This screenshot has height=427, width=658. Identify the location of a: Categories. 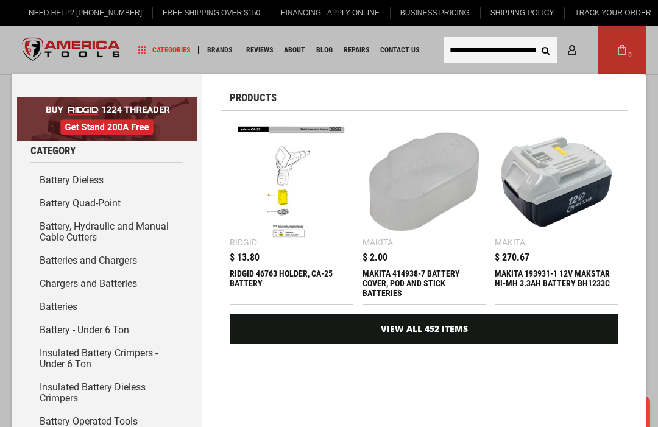
(164, 50).